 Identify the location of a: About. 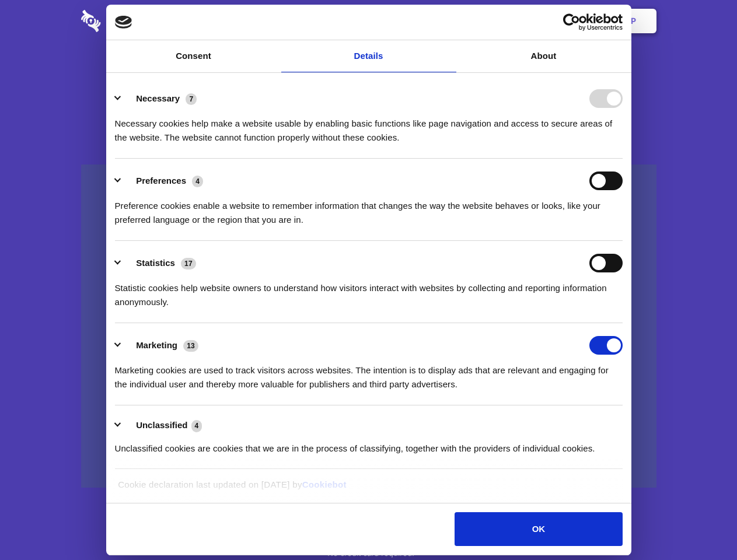
(544, 56).